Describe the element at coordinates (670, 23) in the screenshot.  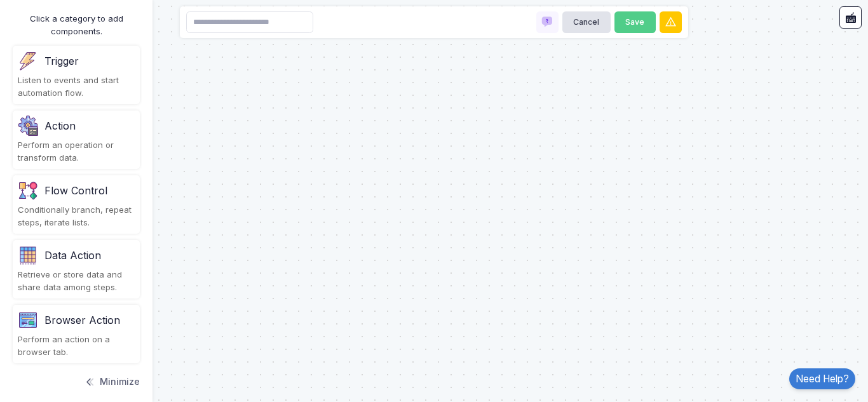
I see `button: Warnings` at that location.